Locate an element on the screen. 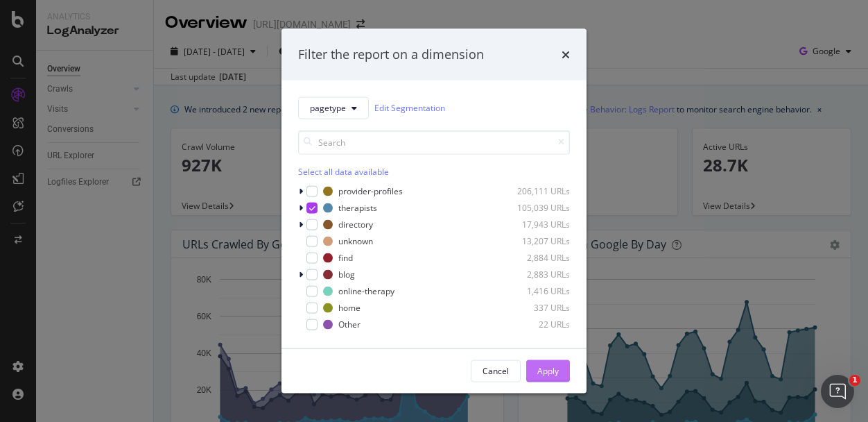  div: 17,943 URLs is located at coordinates (536, 224).